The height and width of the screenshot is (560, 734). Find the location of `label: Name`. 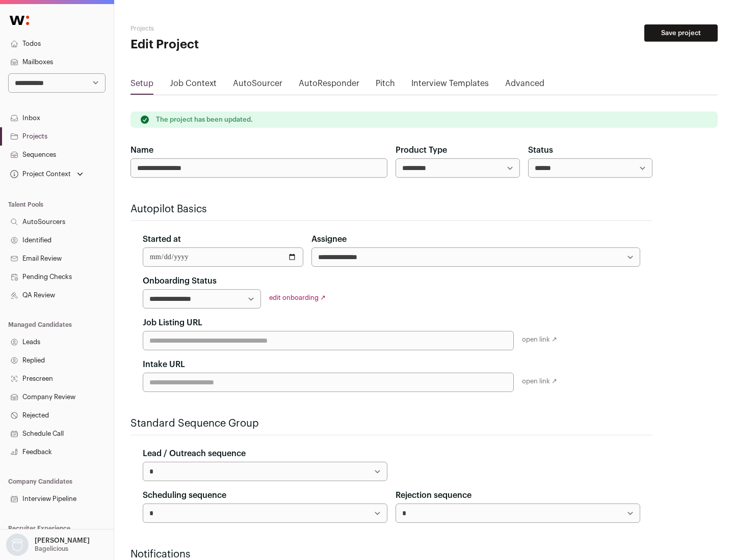

label: Name is located at coordinates (142, 150).